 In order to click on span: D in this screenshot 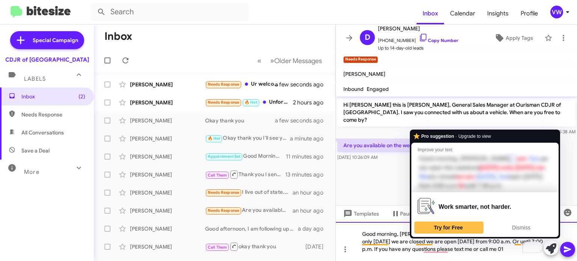, I will do `click(368, 38)`.